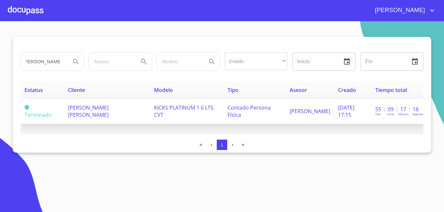 The image size is (444, 212). Describe the element at coordinates (397, 109) in the screenshot. I see `p: 55 : 09 : 17 : 18` at that location.